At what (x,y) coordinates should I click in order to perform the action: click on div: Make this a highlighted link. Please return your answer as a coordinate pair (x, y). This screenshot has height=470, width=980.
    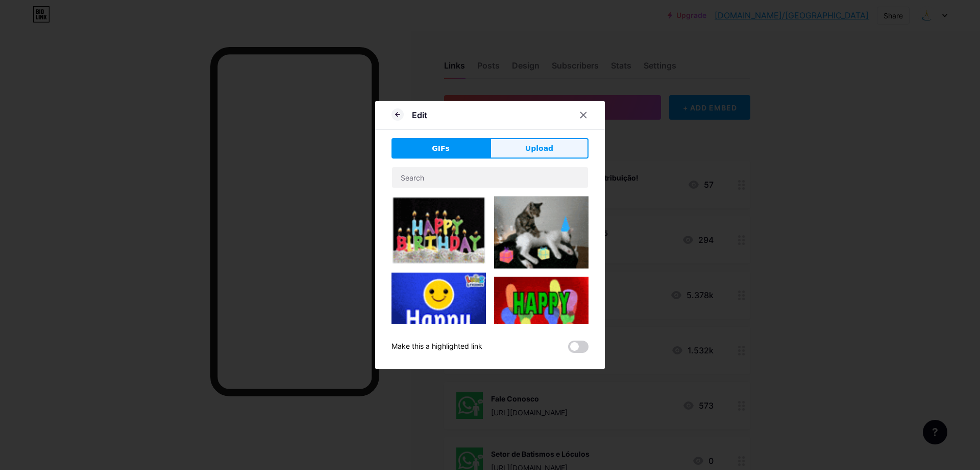
    Looking at the image, I should click on (437, 346).